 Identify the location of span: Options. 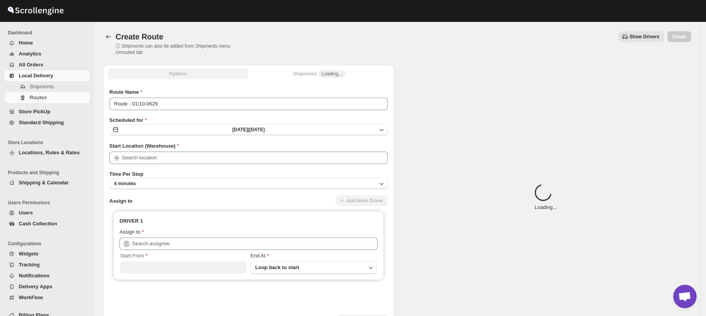
(178, 74).